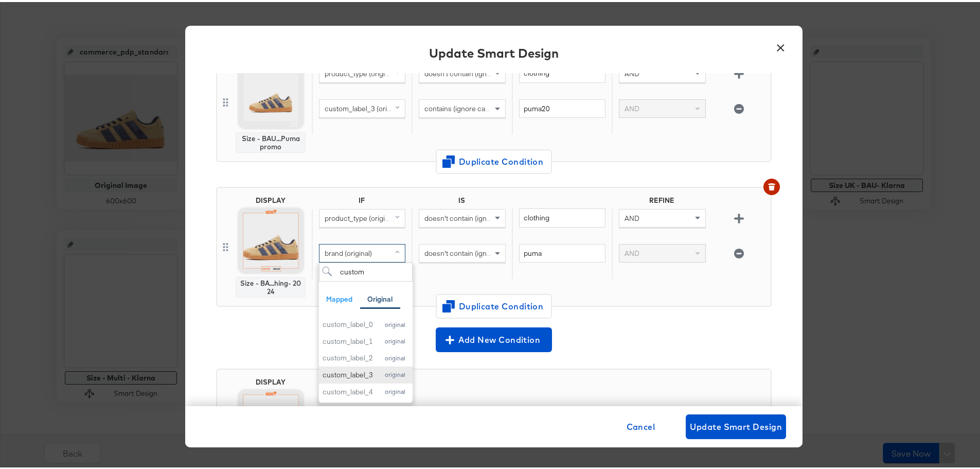 Image resolution: width=980 pixels, height=469 pixels. I want to click on button: custom_label_2original, so click(366, 355).